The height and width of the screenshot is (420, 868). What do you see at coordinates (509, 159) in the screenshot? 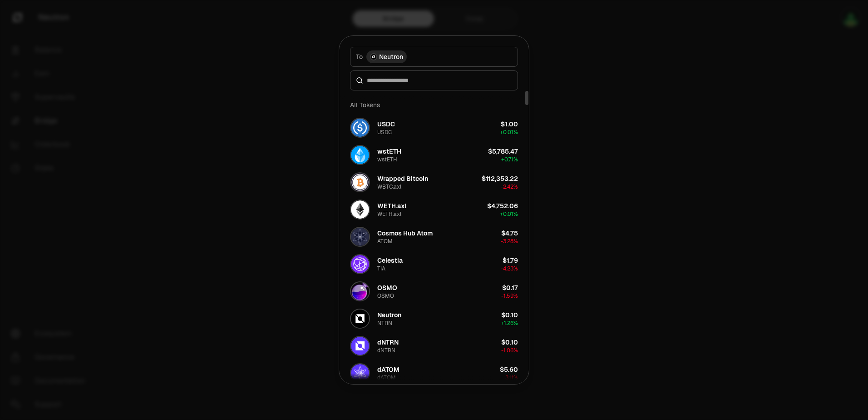
I see `span: + 0.71%` at bounding box center [509, 159].